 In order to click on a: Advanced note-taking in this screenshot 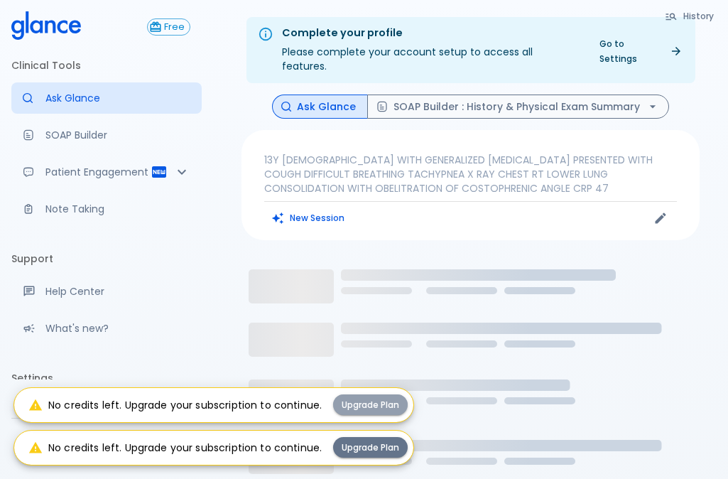, I will do `click(107, 209)`.